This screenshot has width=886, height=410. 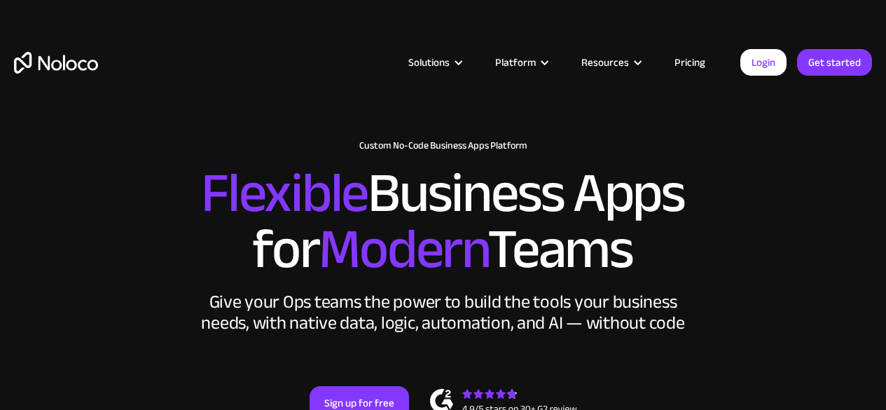 What do you see at coordinates (56, 62) in the screenshot?
I see `a: home` at bounding box center [56, 62].